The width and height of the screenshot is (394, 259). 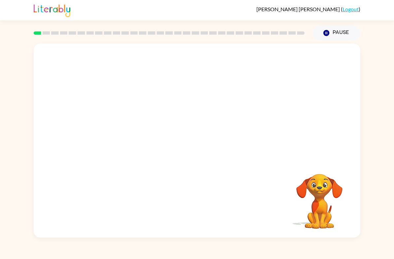 What do you see at coordinates (52, 10) in the screenshot?
I see `img: Literably` at bounding box center [52, 10].